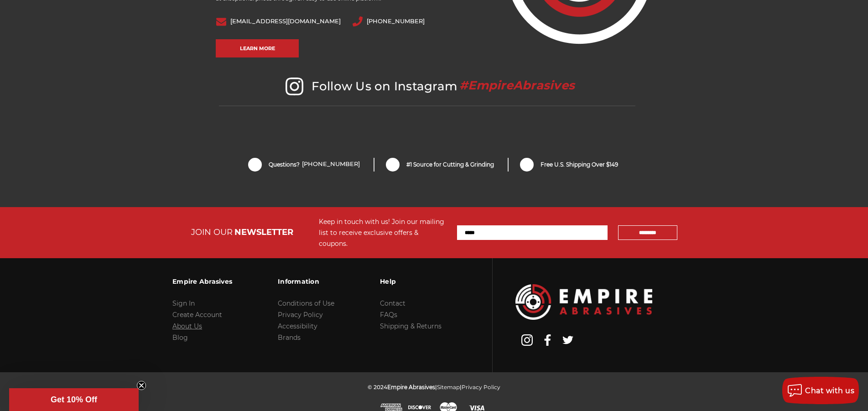 The width and height of the screenshot is (868, 411). What do you see at coordinates (434, 387) in the screenshot?
I see `p: © 2024 | |` at bounding box center [434, 387].